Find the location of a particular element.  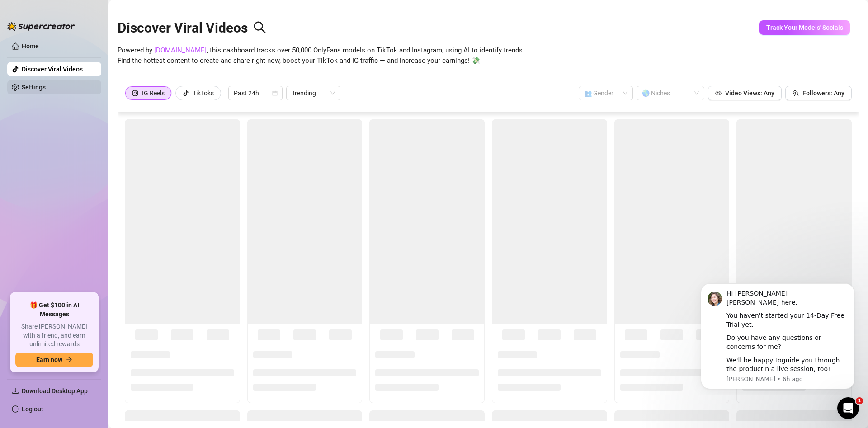

span: Video Views: Any is located at coordinates (750, 93).